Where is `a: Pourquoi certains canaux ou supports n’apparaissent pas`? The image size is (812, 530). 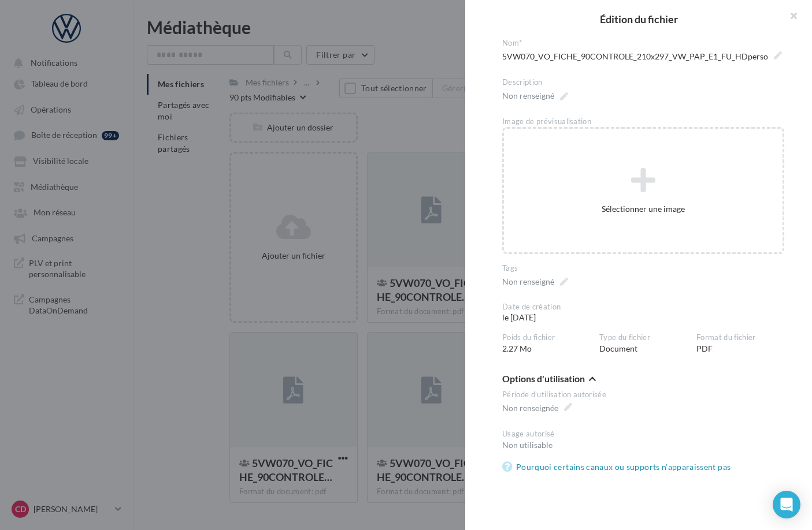
a: Pourquoi certains canaux ou supports n’apparaissent pas is located at coordinates (618, 467).